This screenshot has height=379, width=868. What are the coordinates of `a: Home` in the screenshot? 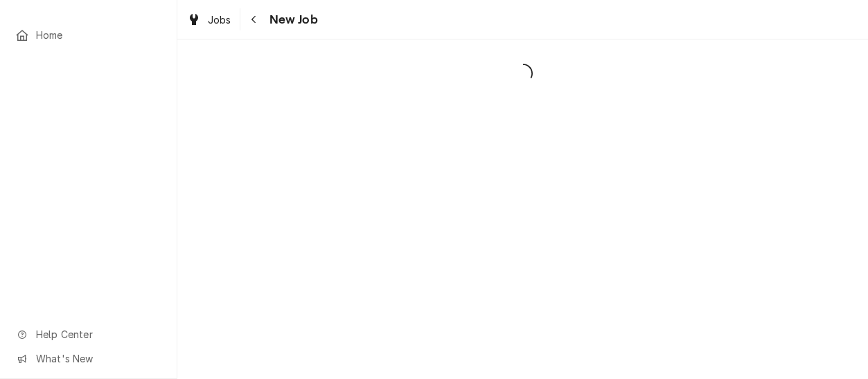 It's located at (88, 35).